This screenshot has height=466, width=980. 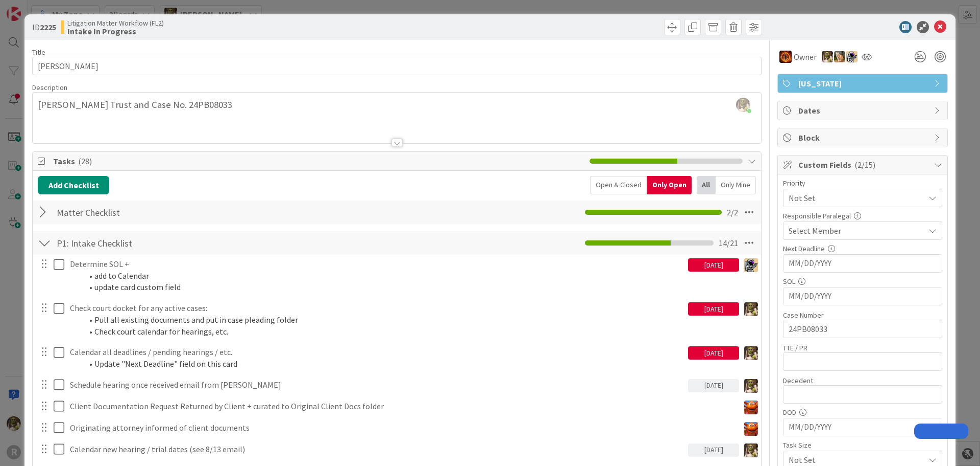 I want to click on label: Decedent, so click(x=798, y=381).